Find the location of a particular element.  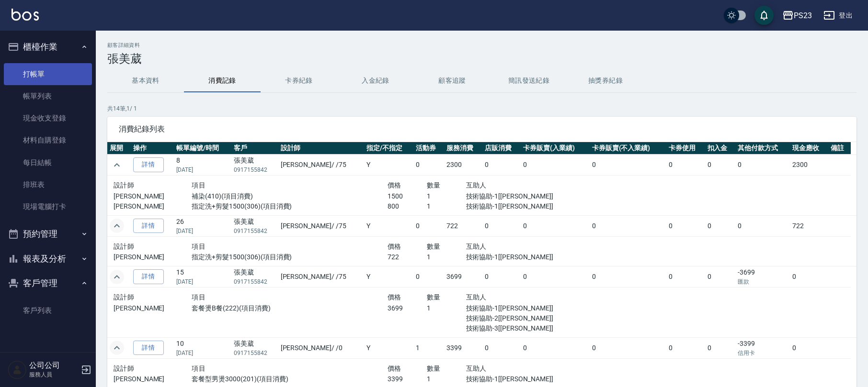

th: 設計師 is located at coordinates (321, 148).